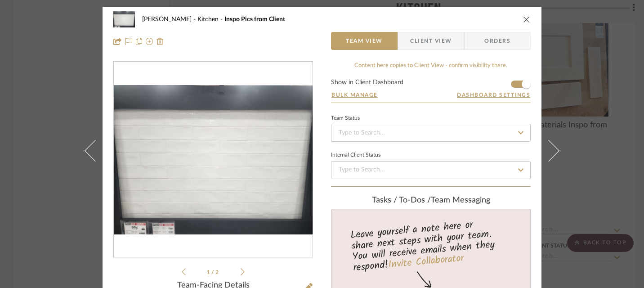 The height and width of the screenshot is (288, 644). What do you see at coordinates (493, 95) in the screenshot?
I see `button: Dashboard Settings` at bounding box center [493, 95].